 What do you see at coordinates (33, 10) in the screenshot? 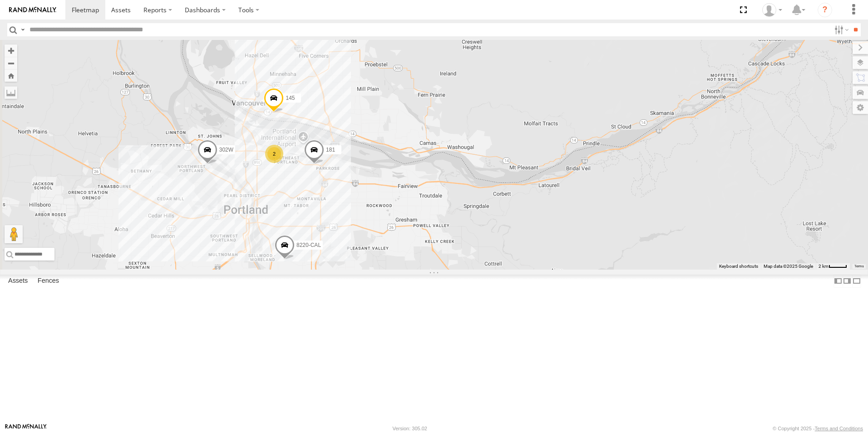
I see `img: rand-logo.svg` at bounding box center [33, 10].